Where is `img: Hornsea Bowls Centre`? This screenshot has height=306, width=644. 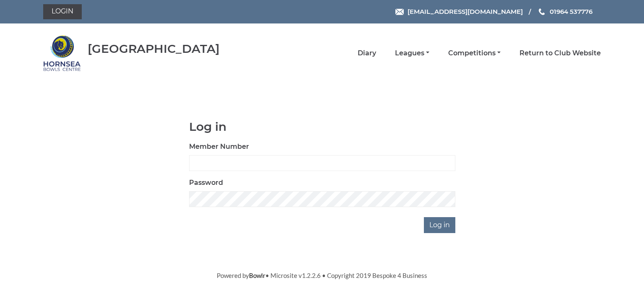 img: Hornsea Bowls Centre is located at coordinates (62, 53).